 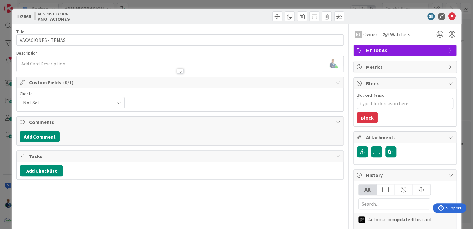 What do you see at coordinates (400, 219) in the screenshot?
I see `span: Automation this card` at bounding box center [400, 219].